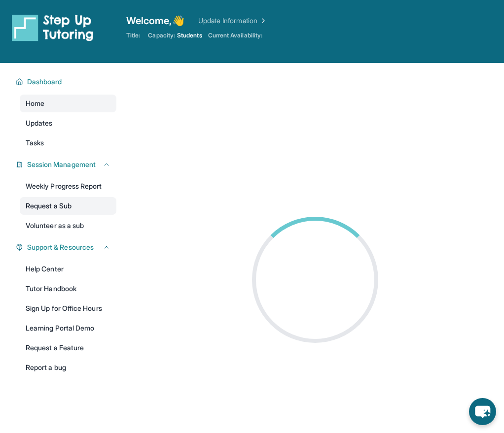  I want to click on button: chat-button, so click(482, 412).